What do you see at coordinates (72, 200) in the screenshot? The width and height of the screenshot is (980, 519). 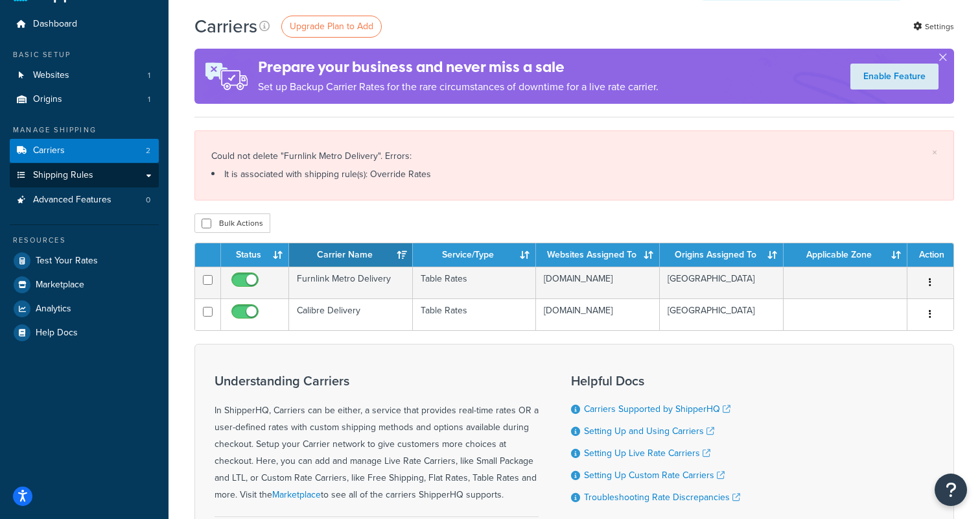 I see `span: Advanced Features` at bounding box center [72, 200].